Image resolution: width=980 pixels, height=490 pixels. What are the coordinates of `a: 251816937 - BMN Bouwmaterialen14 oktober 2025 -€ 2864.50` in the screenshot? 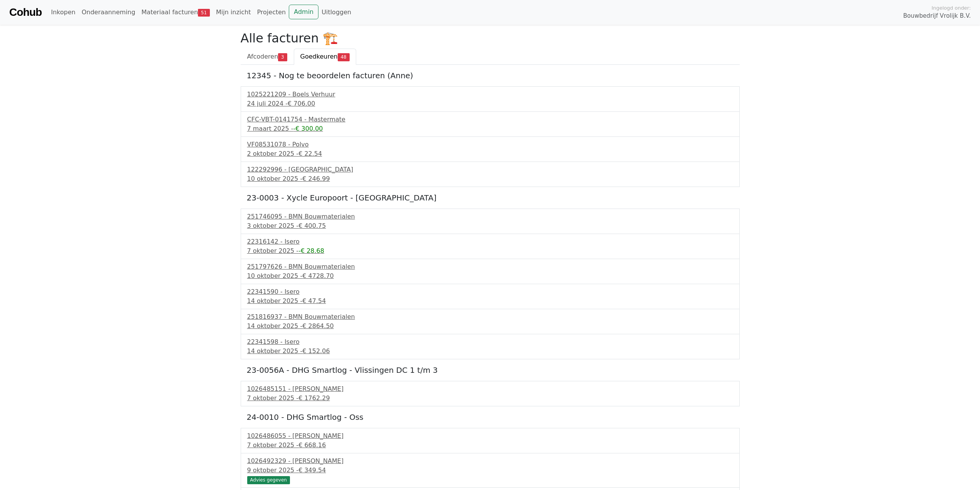 It's located at (490, 321).